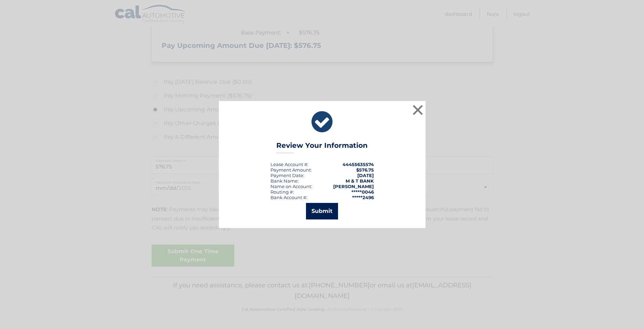  What do you see at coordinates (322, 211) in the screenshot?
I see `button: Submit` at bounding box center [322, 211].